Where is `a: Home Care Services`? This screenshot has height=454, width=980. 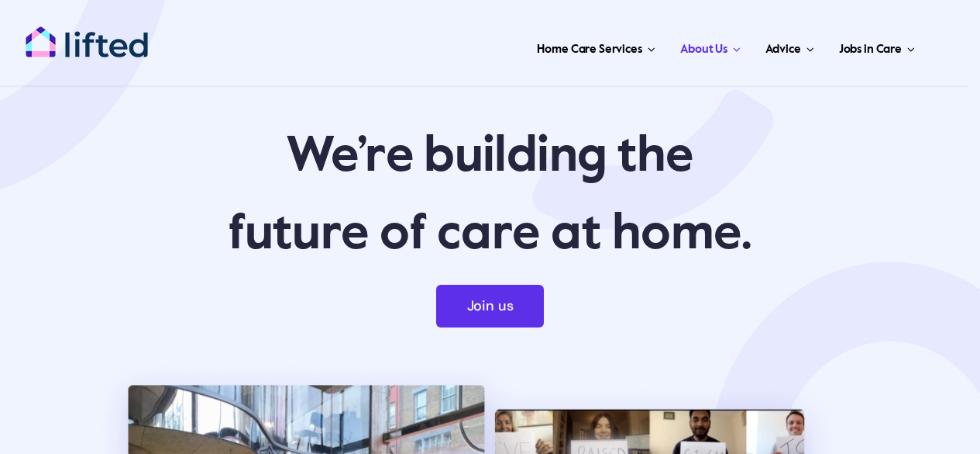 a: Home Care Services is located at coordinates (596, 46).